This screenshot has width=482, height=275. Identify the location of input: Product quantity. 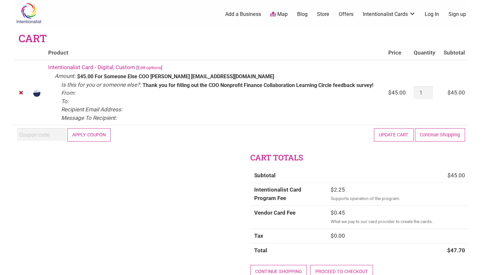
(423, 93).